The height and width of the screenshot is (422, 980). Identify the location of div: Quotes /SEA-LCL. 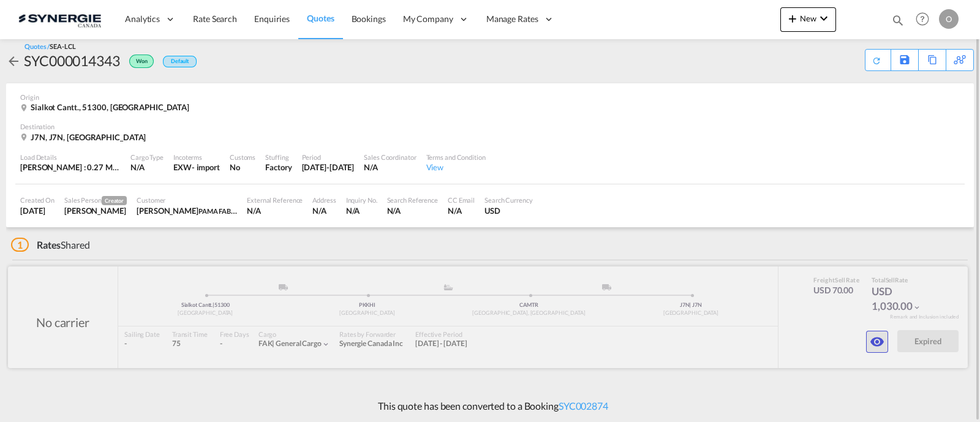
(50, 46).